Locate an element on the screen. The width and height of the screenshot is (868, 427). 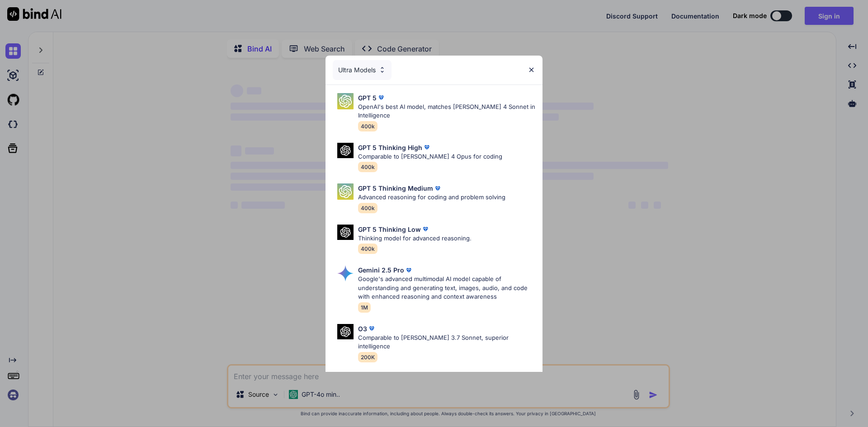
p: GPT 5 Thinking High is located at coordinates (390, 148).